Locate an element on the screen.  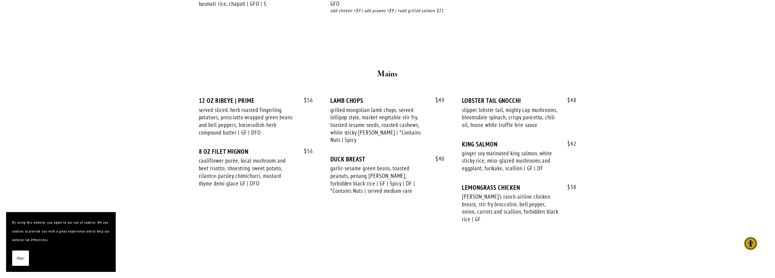
span: 40 is located at coordinates (437, 158).